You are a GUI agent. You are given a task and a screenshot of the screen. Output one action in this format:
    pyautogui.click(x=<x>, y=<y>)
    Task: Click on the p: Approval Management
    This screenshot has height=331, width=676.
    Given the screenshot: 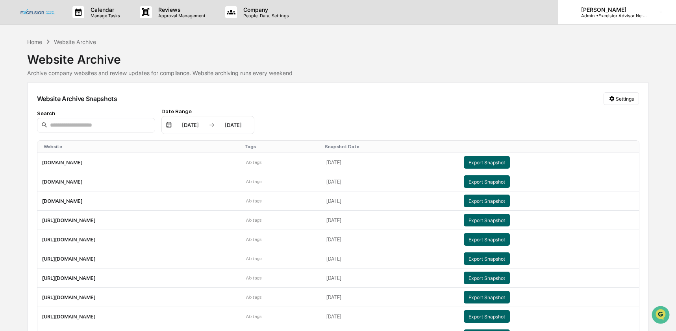 What is the action you would take?
    pyautogui.click(x=181, y=16)
    